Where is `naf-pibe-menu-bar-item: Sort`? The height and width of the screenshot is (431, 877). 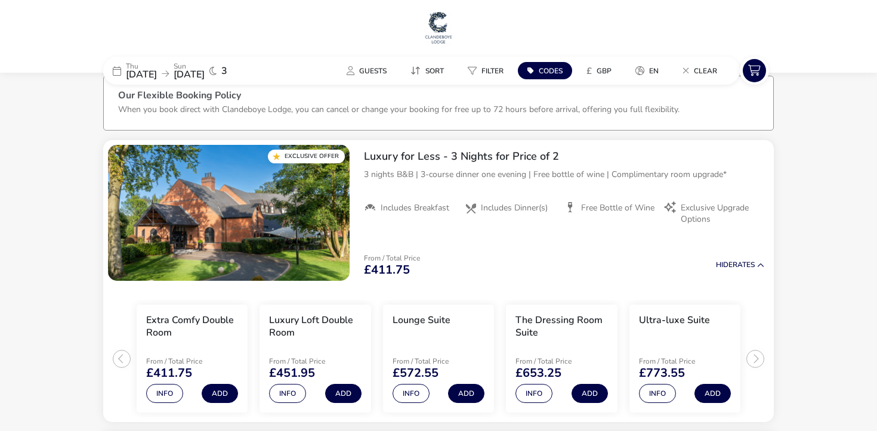 naf-pibe-menu-bar-item: Sort is located at coordinates (429, 70).